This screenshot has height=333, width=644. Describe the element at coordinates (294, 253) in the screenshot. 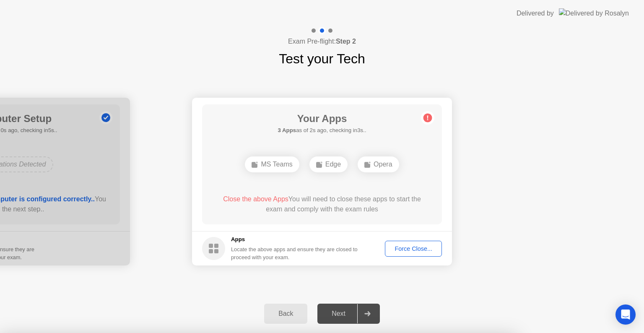

I see `div: Locate the above apps and ensure they are closed to proceed with your exam.` at that location.